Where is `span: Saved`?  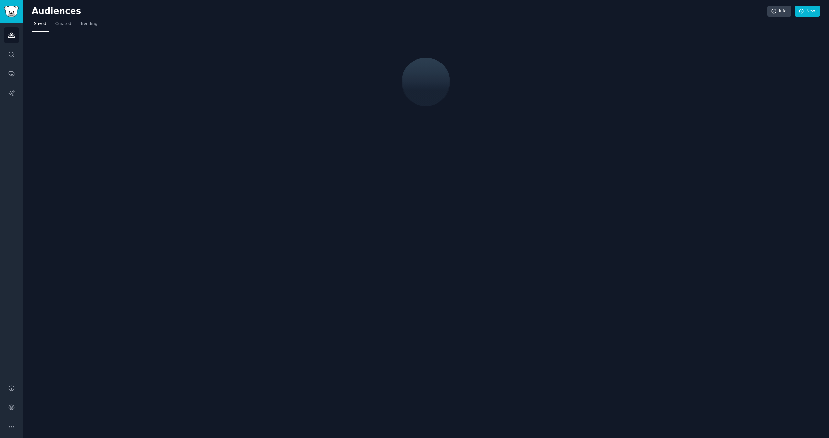
span: Saved is located at coordinates (40, 24).